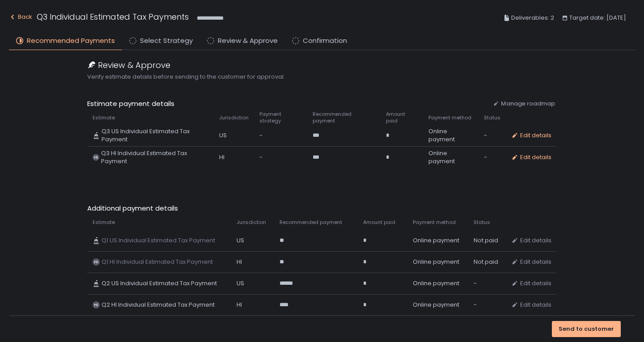  What do you see at coordinates (155, 136) in the screenshot?
I see `span: Q3 US Individual Estimated Tax Payment` at bounding box center [155, 136].